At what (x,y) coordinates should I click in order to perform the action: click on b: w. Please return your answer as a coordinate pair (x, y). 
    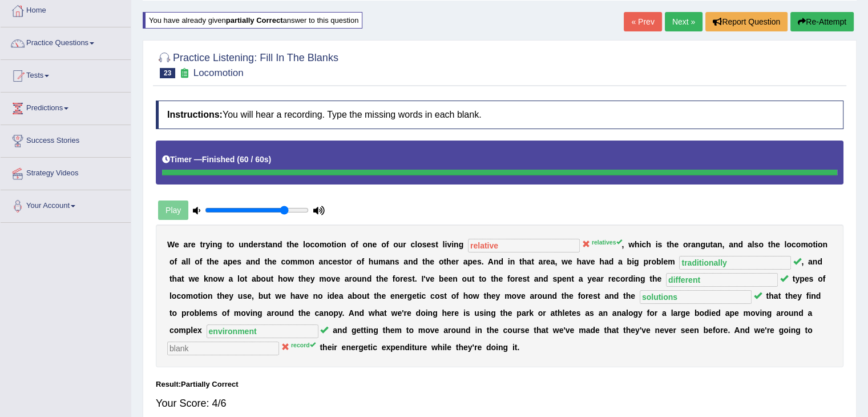
    Looking at the image, I should click on (191, 279).